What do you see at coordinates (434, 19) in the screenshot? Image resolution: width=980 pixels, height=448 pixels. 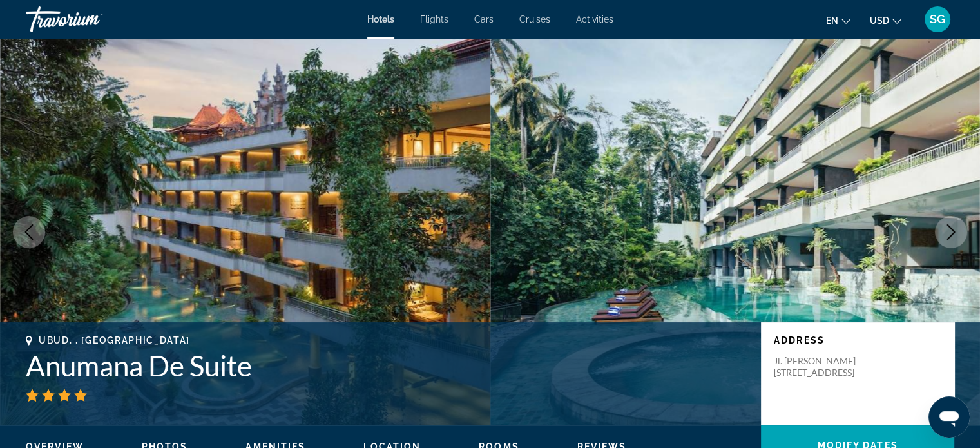 I see `span: Flights` at bounding box center [434, 19].